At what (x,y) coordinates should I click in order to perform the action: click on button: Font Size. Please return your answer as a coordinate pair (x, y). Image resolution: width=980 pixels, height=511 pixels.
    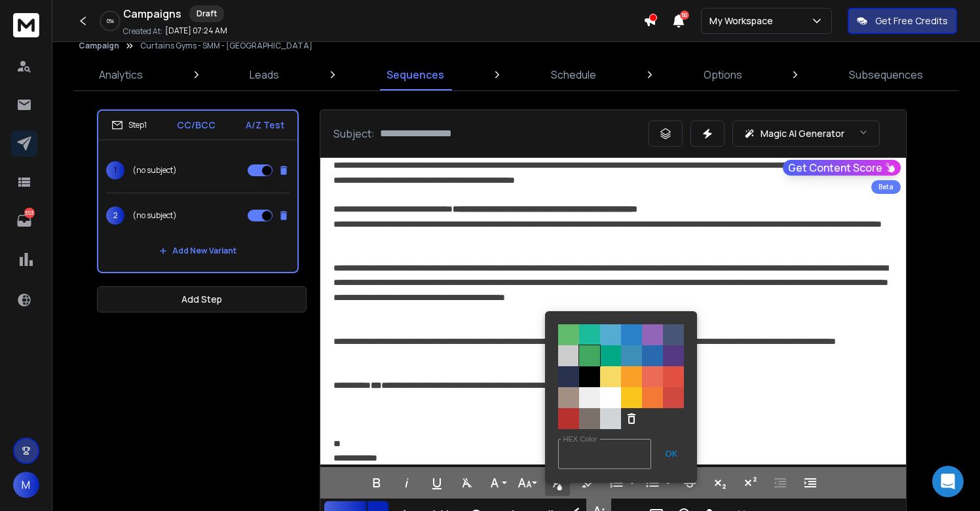
    Looking at the image, I should click on (527, 483).